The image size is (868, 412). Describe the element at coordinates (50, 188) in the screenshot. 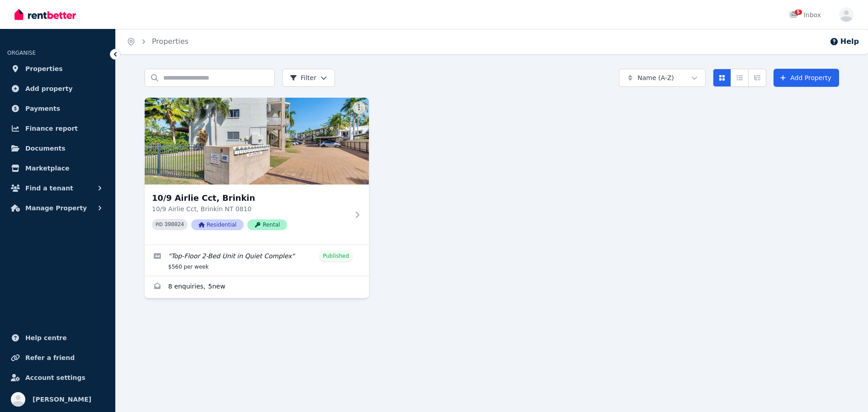

I see `span: Find a tenant` at that location.